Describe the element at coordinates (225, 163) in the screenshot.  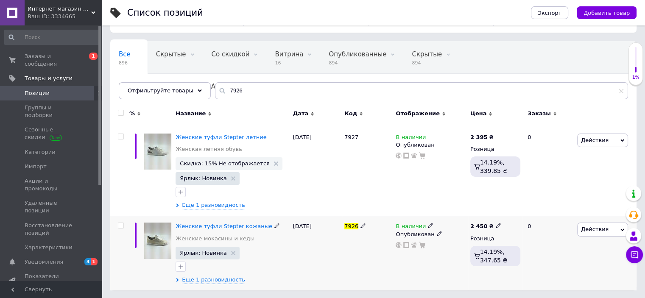
I see `span: Скидка: 15% Не отображается` at that location.